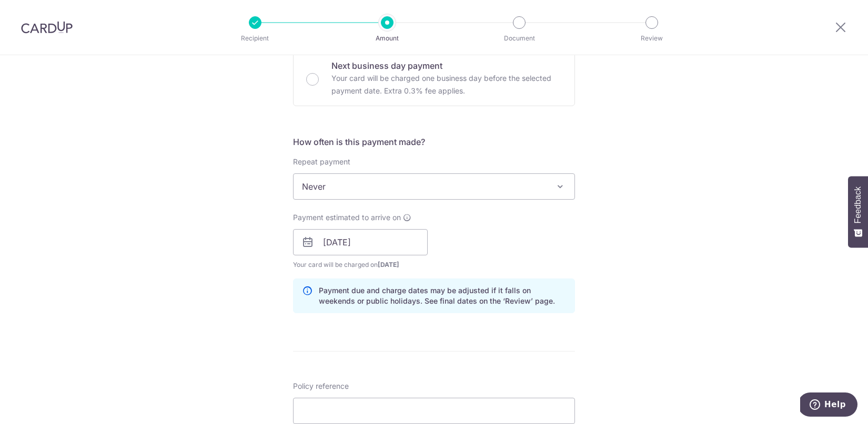  Describe the element at coordinates (858, 212) in the screenshot. I see `button: Feedback - Show survey` at that location.